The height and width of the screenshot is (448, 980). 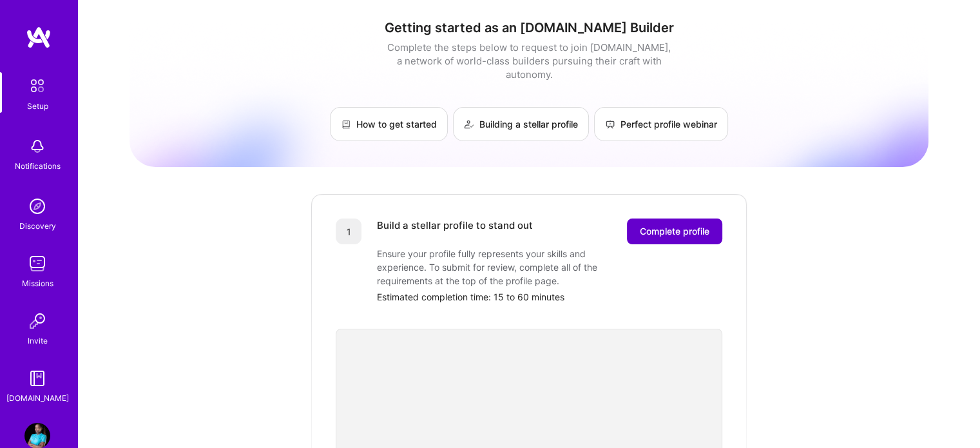 I want to click on div: Estimated completion time: 15 to 60 minutes, so click(x=550, y=297).